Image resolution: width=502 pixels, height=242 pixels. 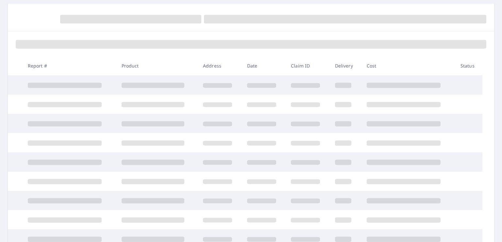 I want to click on th: Cost, so click(x=408, y=66).